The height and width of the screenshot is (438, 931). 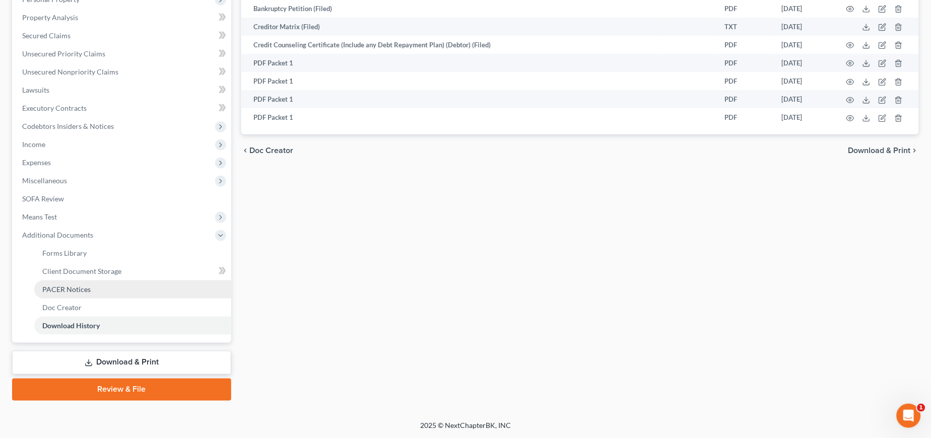 What do you see at coordinates (63, 53) in the screenshot?
I see `span: Unsecured Priority Claims` at bounding box center [63, 53].